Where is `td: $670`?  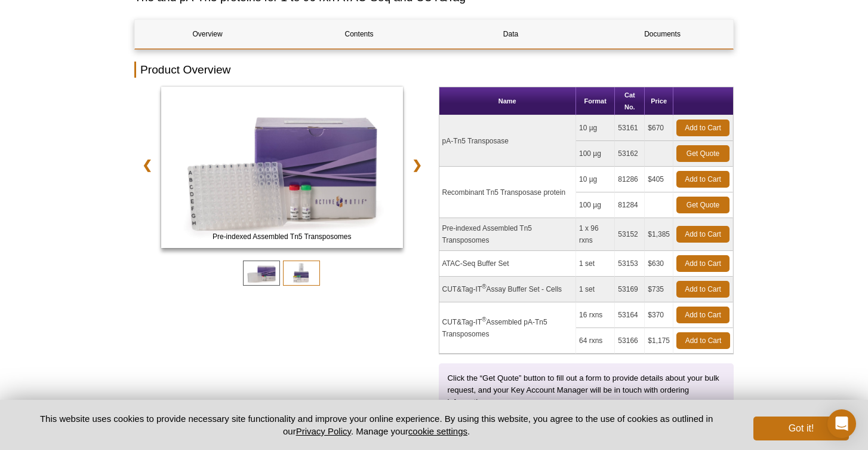
td: $670 is located at coordinates (659, 128).